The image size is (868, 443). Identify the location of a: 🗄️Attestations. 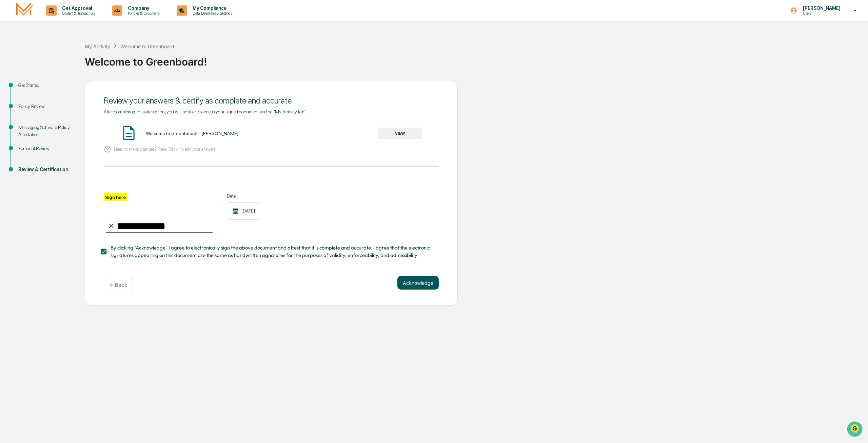
(66, 89).